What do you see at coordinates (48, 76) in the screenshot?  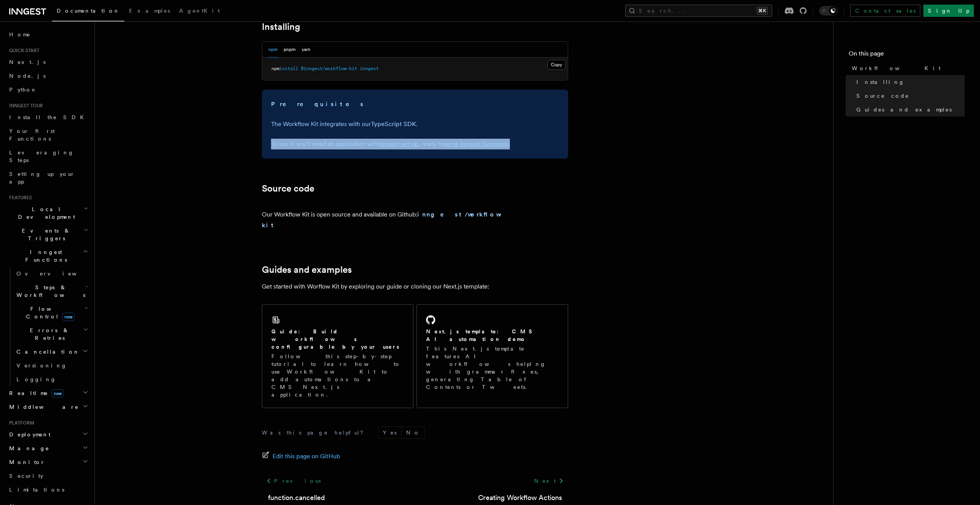 I see `a: Node.js` at bounding box center [48, 76].